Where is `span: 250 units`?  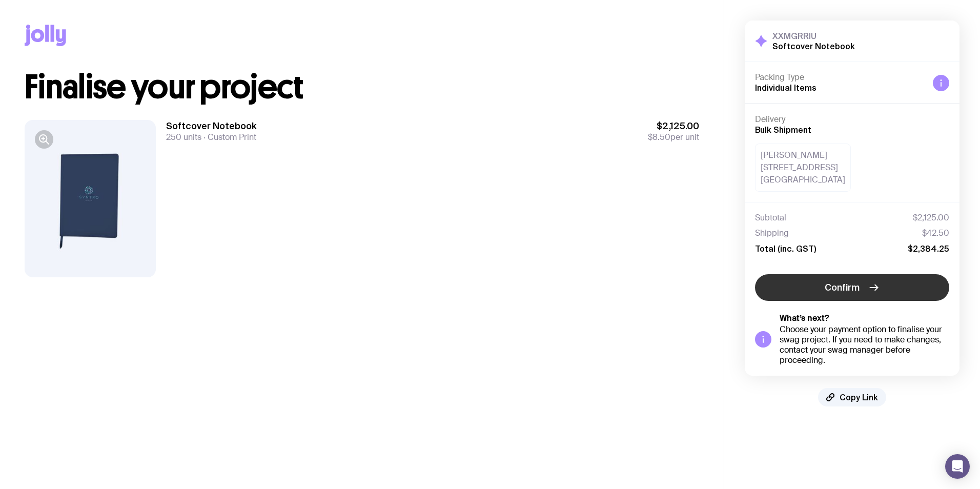
span: 250 units is located at coordinates (184, 137).